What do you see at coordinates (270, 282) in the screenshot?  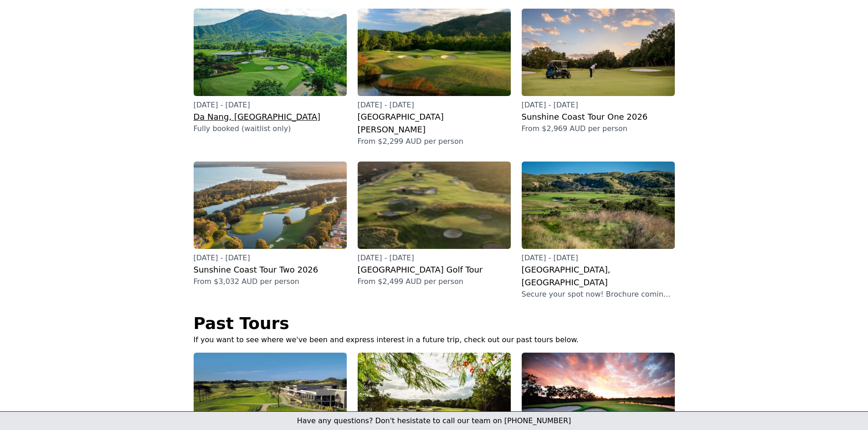 I see `p: From $3,032 AUD per person` at bounding box center [270, 282].